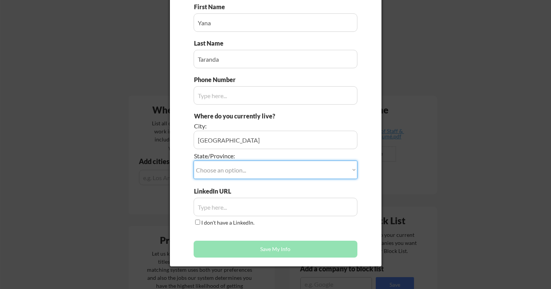  Describe the element at coordinates (212, 7) in the screenshot. I see `div: First Name` at that location.